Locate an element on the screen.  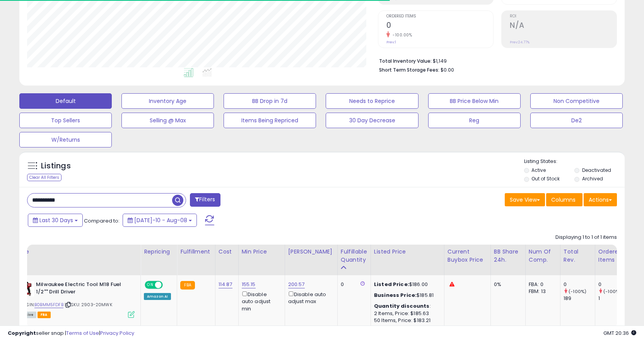
div: Num of Comp. is located at coordinates (543, 256).